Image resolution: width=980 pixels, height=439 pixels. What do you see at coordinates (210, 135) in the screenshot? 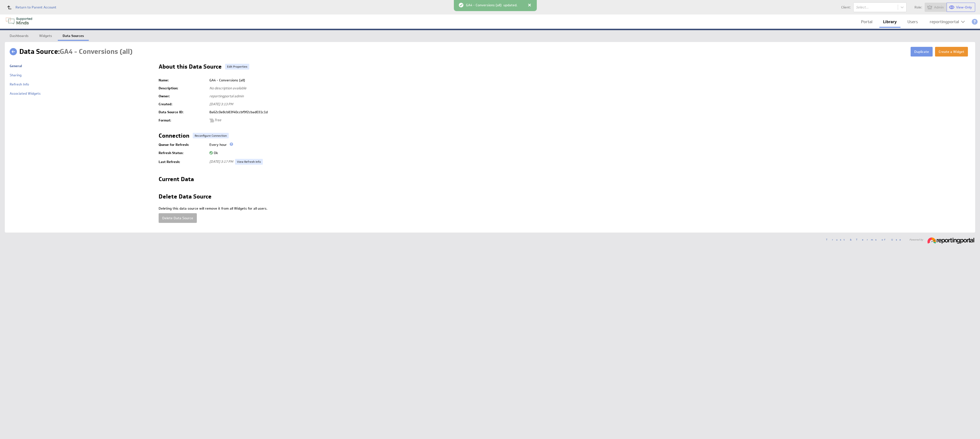
I see `button: Reconfigure Connection` at bounding box center [210, 135].